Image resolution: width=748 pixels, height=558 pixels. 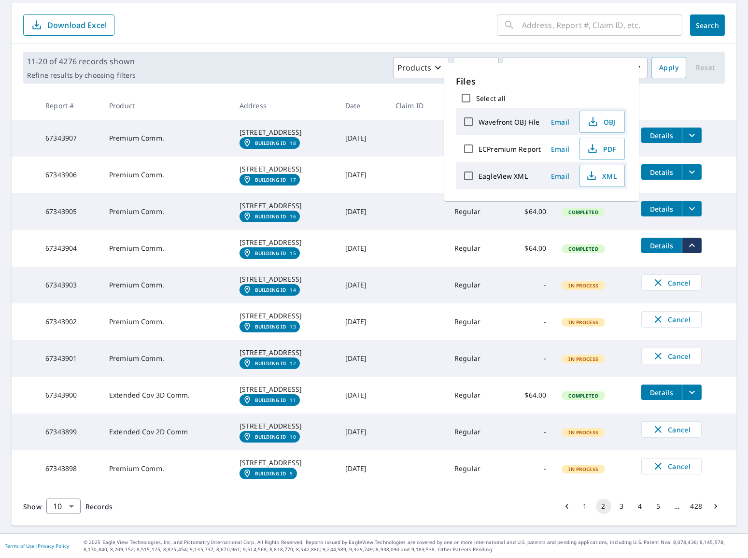 What do you see at coordinates (560, 149) in the screenshot?
I see `button: Email` at bounding box center [560, 149].